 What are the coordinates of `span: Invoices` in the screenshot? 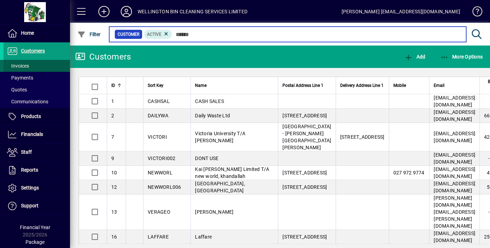 It's located at (18, 66).